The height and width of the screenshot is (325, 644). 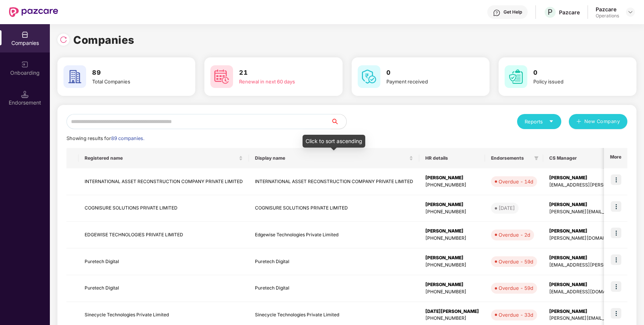 I want to click on th: More, so click(x=616, y=158).